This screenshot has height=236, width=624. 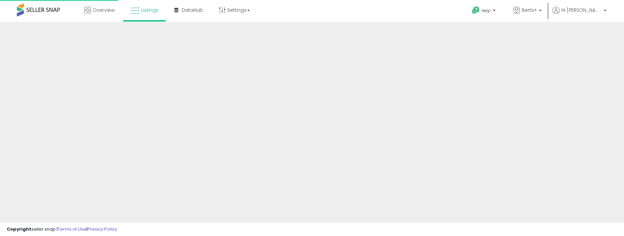 I want to click on div: seller snap | |, so click(x=62, y=229).